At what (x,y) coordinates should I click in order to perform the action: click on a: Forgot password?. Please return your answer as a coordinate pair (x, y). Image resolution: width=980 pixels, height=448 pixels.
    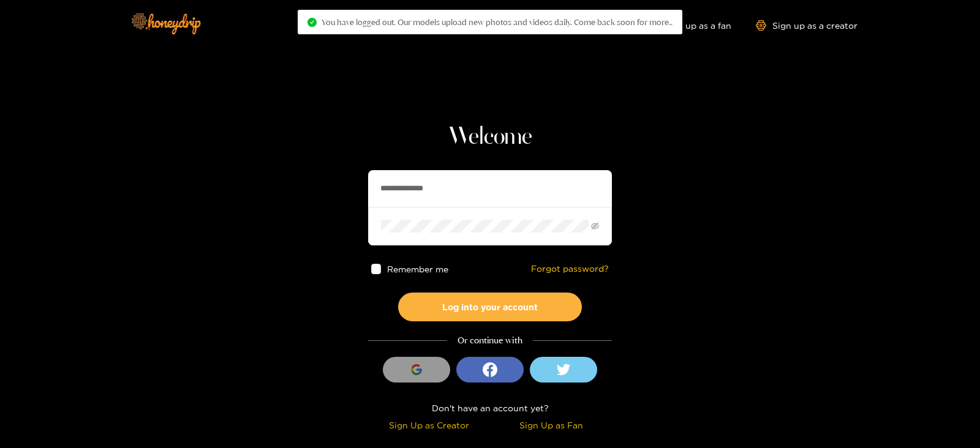
    Looking at the image, I should click on (569, 268).